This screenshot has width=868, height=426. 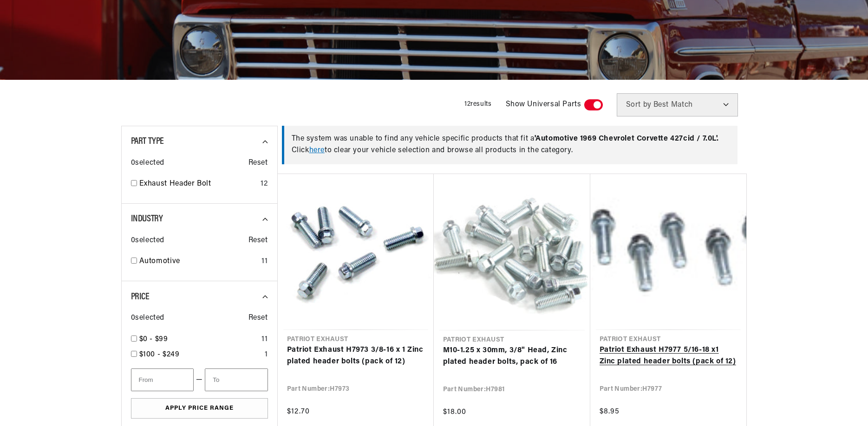 What do you see at coordinates (509, 145) in the screenshot?
I see `div: The system was unable to find any vehicle specific products that fit a Click to clear your vehicl...` at bounding box center [509, 145].